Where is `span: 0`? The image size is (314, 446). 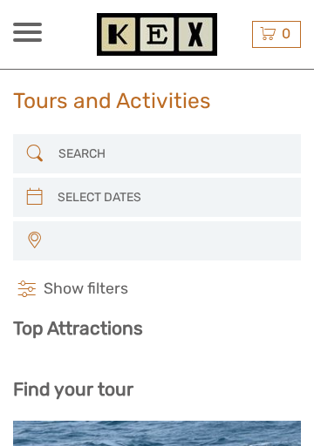
span: 0 is located at coordinates (286, 33).